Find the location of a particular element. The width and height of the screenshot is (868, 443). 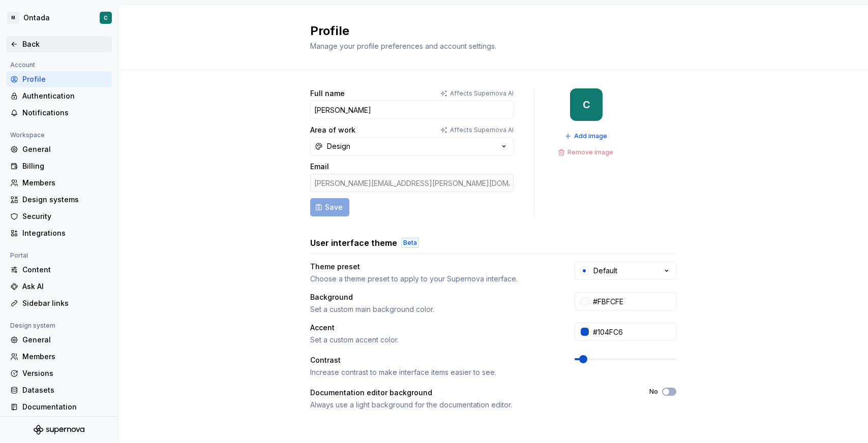

a: Documentation is located at coordinates (59, 407).